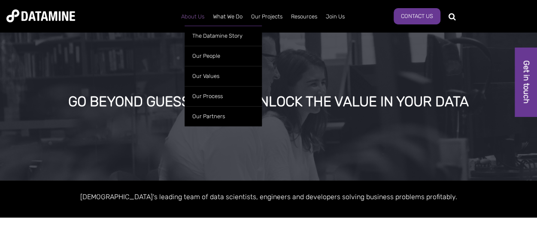  Describe the element at coordinates (304, 17) in the screenshot. I see `a: Resources` at that location.